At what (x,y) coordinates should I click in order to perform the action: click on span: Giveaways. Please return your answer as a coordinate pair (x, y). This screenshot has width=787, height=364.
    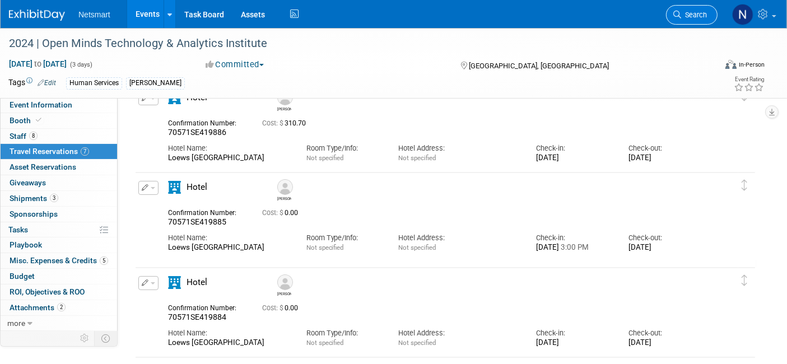
    Looking at the image, I should click on (27, 183).